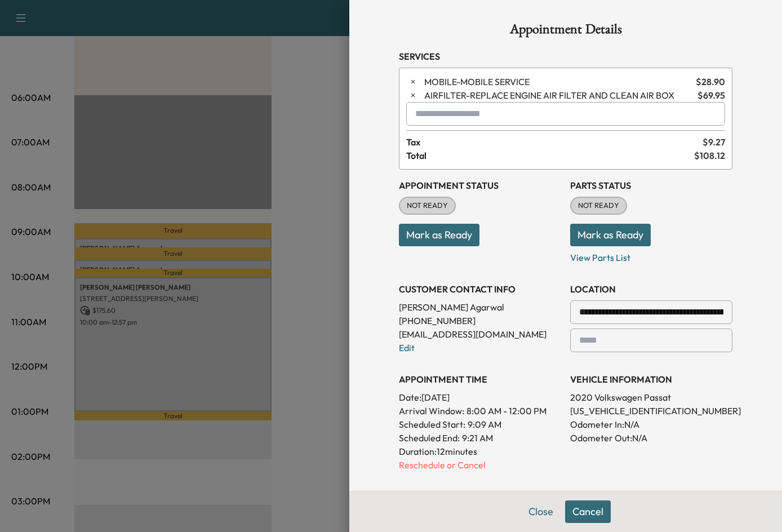 Image resolution: width=782 pixels, height=532 pixels. I want to click on p: 9:21 AM, so click(477, 438).